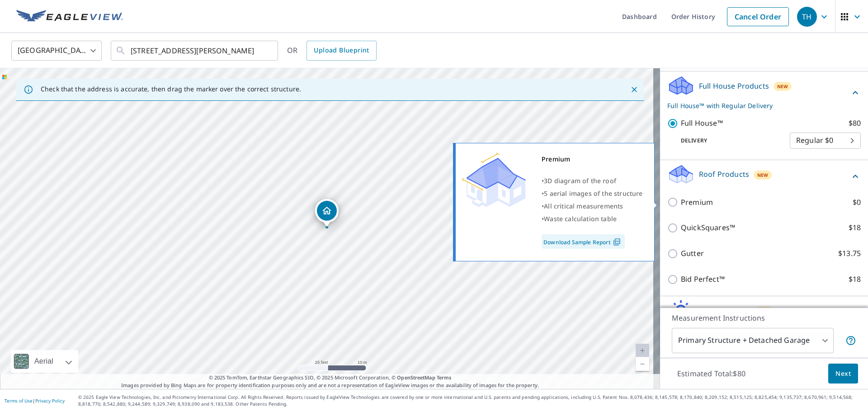 This screenshot has width=868, height=412. What do you see at coordinates (327, 213) in the screenshot?
I see `div: Dropped pin, building 1, Residential property, 534 S Nolting Ave Springfield, MO 65802` at bounding box center [327, 213].